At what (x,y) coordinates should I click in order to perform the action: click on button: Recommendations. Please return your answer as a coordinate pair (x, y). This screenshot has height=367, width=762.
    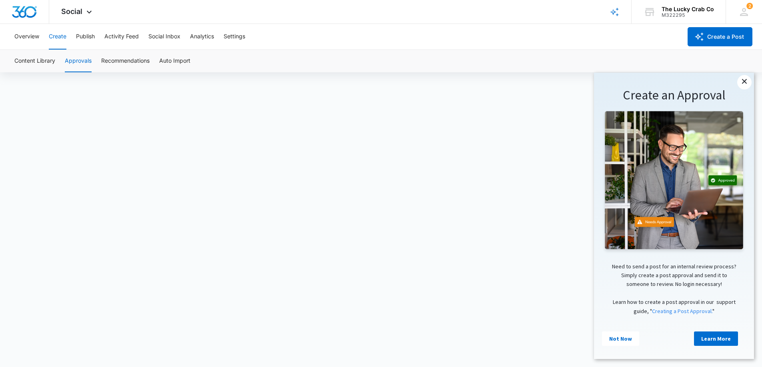
    Looking at the image, I should click on (125, 61).